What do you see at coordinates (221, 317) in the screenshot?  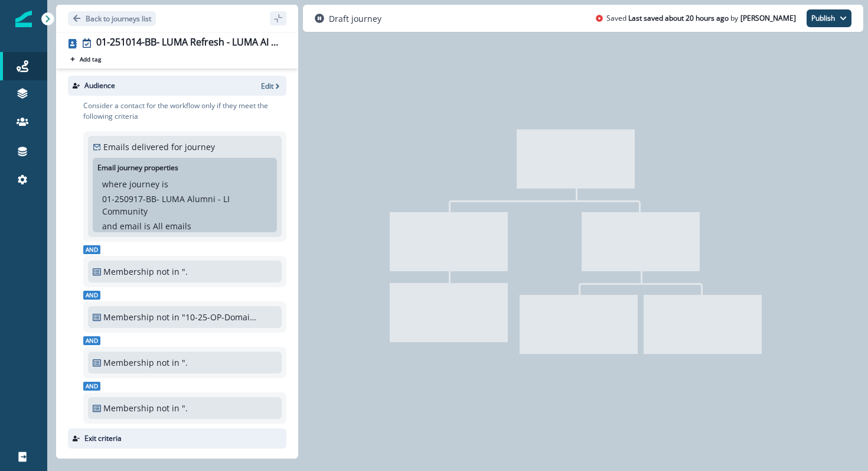 I see `p: "10-25-OP-Domain Unsub Exclusions"` at bounding box center [221, 317].